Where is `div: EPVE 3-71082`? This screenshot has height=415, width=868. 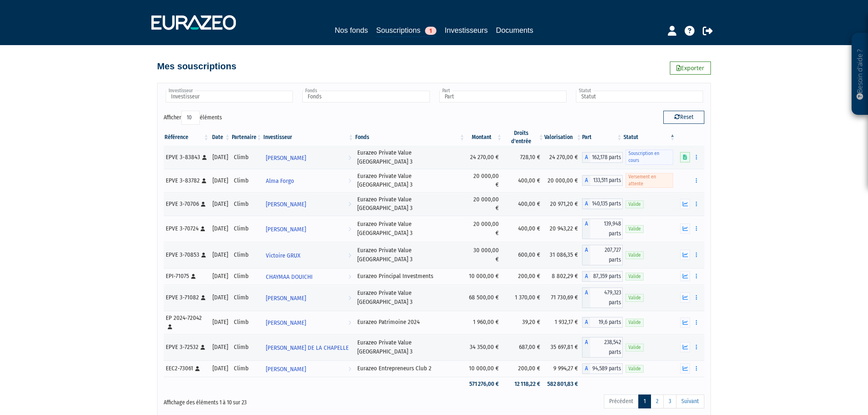 div: EPVE 3-71082 is located at coordinates (186, 297).